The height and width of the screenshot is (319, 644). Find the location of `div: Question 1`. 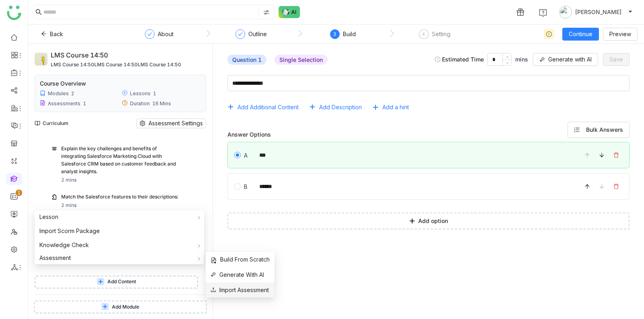

div: Question 1 is located at coordinates (247, 60).